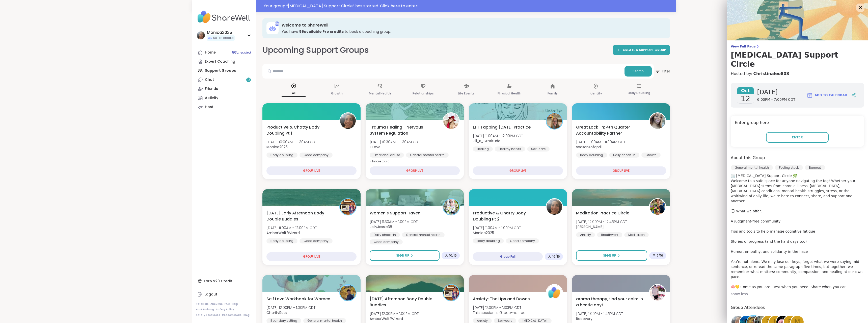 This screenshot has width=868, height=323. I want to click on div: 59, so click(277, 23).